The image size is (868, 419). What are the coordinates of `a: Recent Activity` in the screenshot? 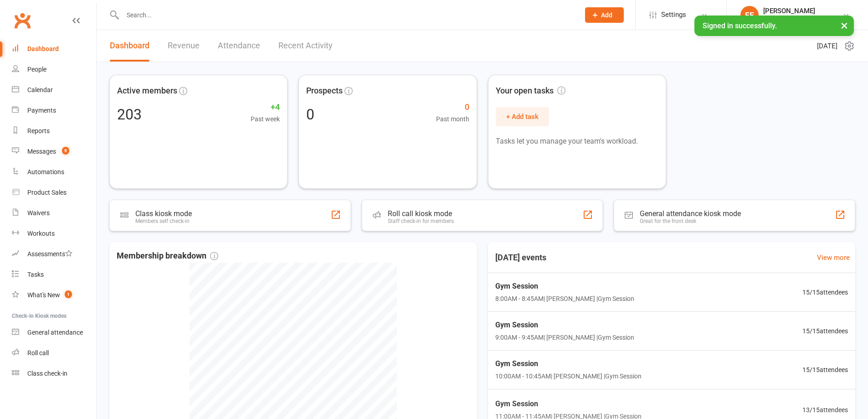 It's located at (305, 46).